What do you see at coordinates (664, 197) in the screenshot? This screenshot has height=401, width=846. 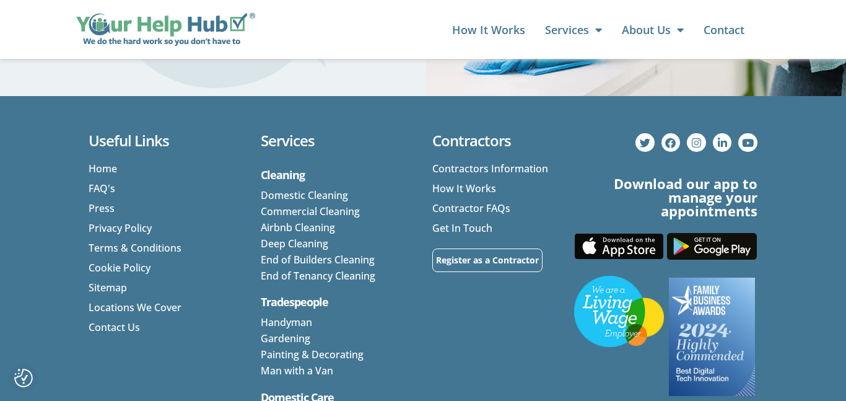 I see `p: Download our app to manage your appointments` at bounding box center [664, 197].